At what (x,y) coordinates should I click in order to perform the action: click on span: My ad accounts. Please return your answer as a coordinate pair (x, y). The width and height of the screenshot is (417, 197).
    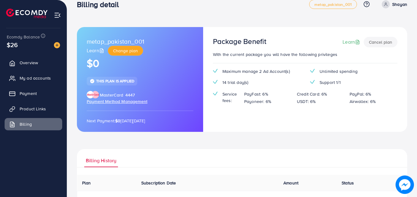
    Looking at the image, I should click on (35, 78).